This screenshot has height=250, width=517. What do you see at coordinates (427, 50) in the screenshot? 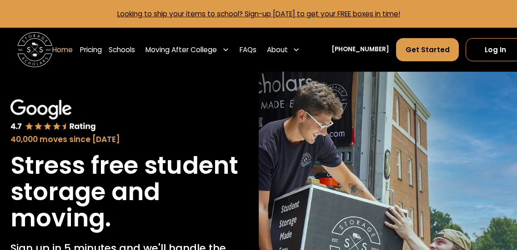
I see `a: Get Started` at bounding box center [427, 50].